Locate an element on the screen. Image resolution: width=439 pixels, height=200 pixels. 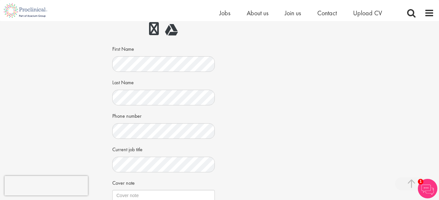
a: Join us is located at coordinates (293, 13).